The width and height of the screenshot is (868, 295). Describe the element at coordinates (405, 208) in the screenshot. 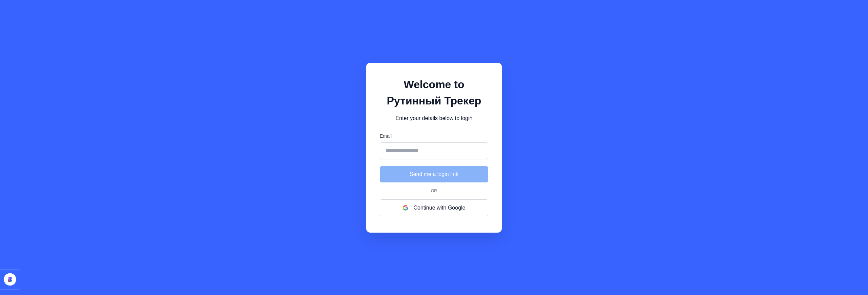

I see `img: google logo` at that location.